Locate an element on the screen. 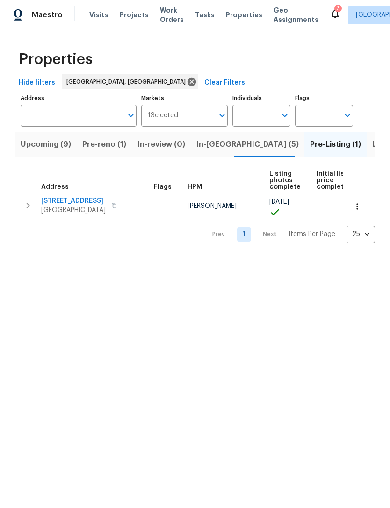 The image size is (390, 508). label: Individuals is located at coordinates (261, 98).